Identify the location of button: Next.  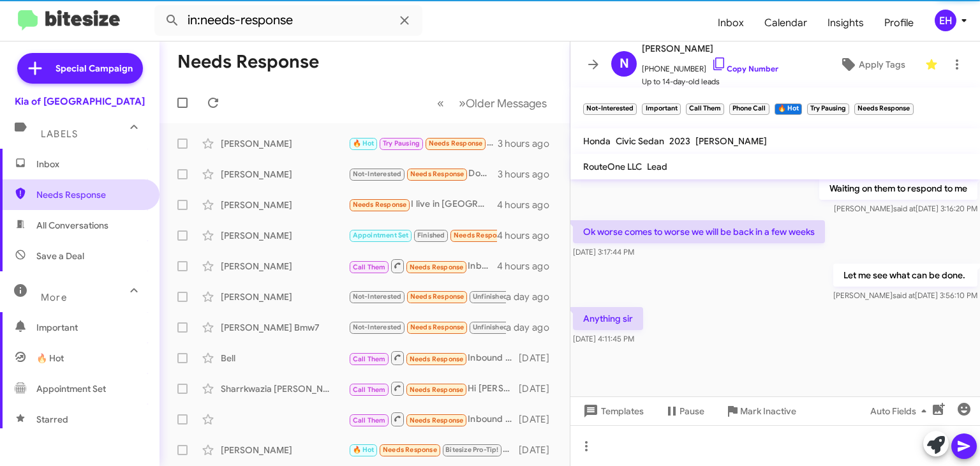
(502, 103).